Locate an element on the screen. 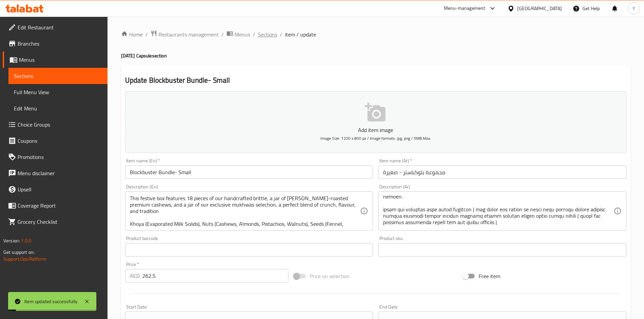 The height and width of the screenshot is (319, 644). span: Get support on: is located at coordinates (18, 252).